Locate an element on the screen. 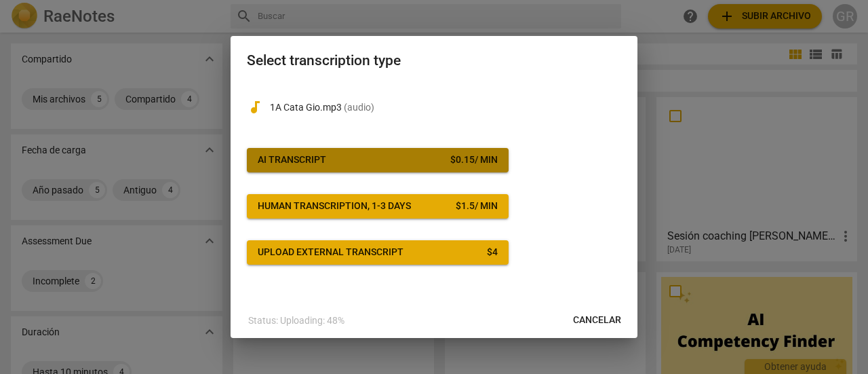  button: Human transcription, 1-3 days$1.5/ min is located at coordinates (377, 206).